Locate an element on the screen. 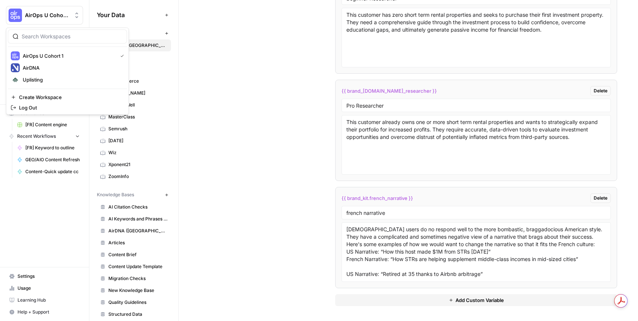 The height and width of the screenshot is (321, 638). a: Learning Hub is located at coordinates (44, 300).